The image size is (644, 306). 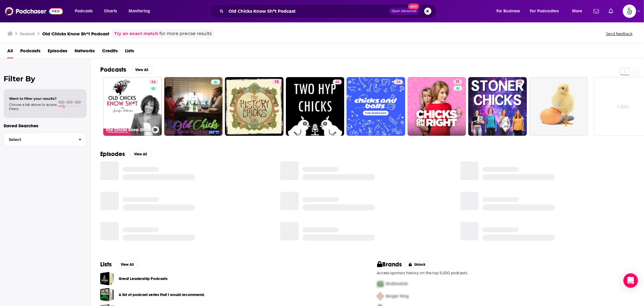 What do you see at coordinates (508, 11) in the screenshot?
I see `span: For Business` at bounding box center [508, 11].